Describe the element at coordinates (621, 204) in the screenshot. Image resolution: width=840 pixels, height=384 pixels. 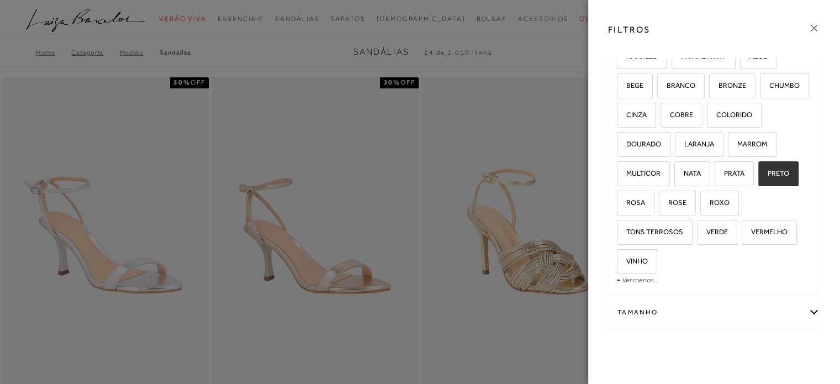
I see `input: ROSA` at that location.